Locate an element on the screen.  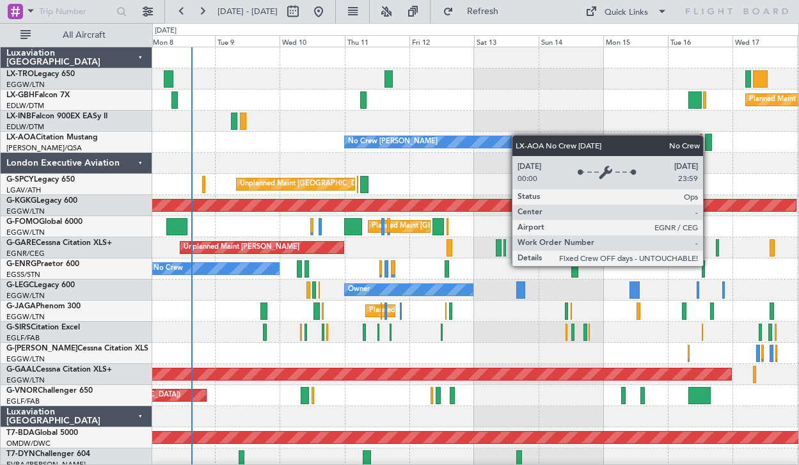
a: T7-DYNChallenger 604 is located at coordinates (48, 454).